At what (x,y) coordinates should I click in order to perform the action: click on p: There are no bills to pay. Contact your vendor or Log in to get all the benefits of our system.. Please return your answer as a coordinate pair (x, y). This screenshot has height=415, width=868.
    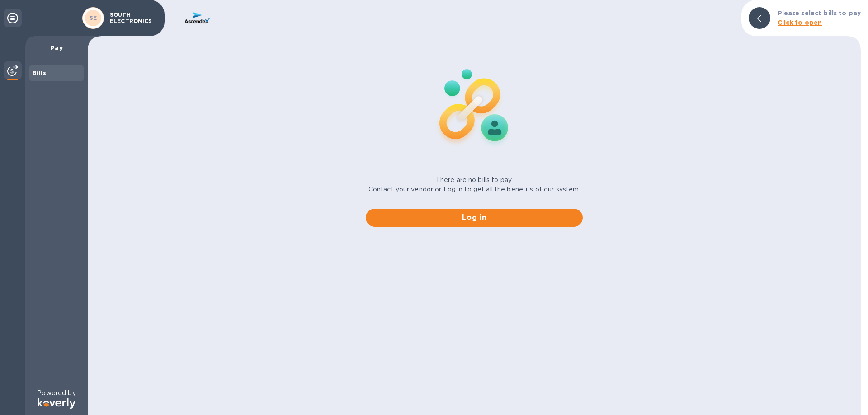
    Looking at the image, I should click on (474, 185).